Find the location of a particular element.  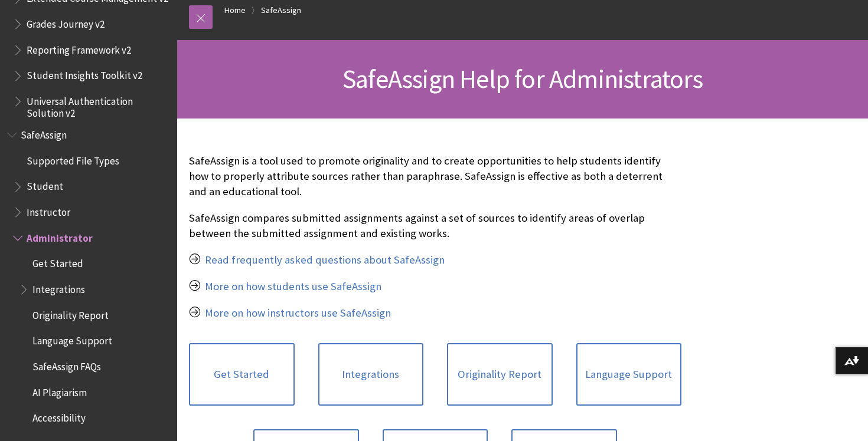

span: Student Insights Toolkit v2 is located at coordinates (84, 74).